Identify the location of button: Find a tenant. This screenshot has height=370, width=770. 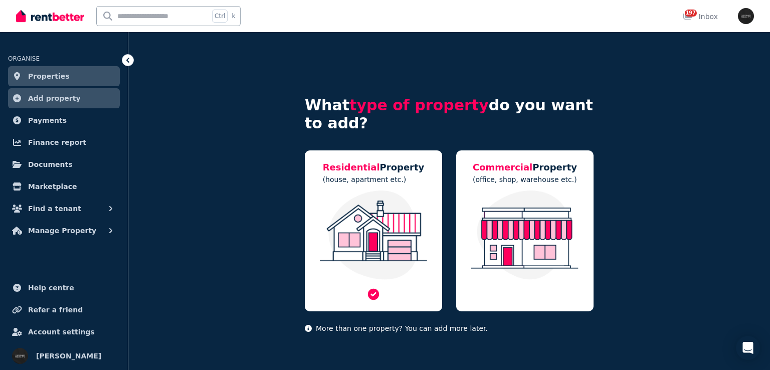
(64, 209).